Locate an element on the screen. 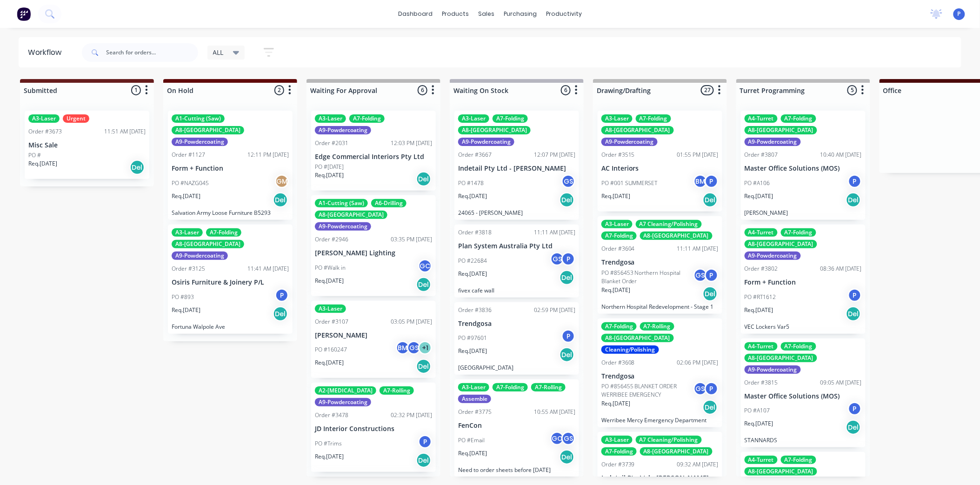 The height and width of the screenshot is (485, 980). span: ALL is located at coordinates (218, 52).